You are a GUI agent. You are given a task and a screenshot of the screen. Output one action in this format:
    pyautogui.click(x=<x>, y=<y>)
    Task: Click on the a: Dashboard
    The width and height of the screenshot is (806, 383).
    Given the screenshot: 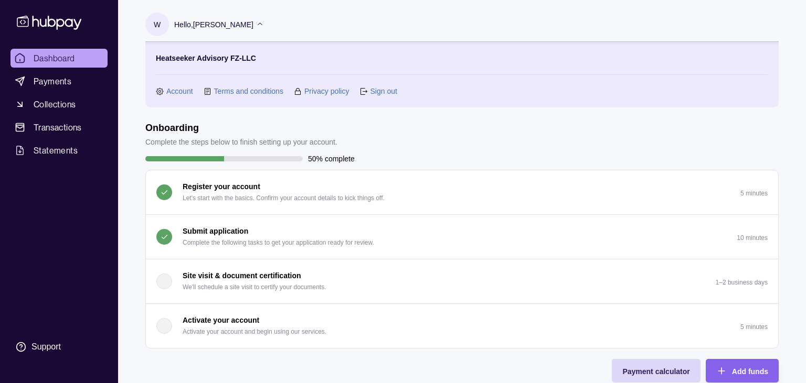 What is the action you would take?
    pyautogui.click(x=59, y=58)
    